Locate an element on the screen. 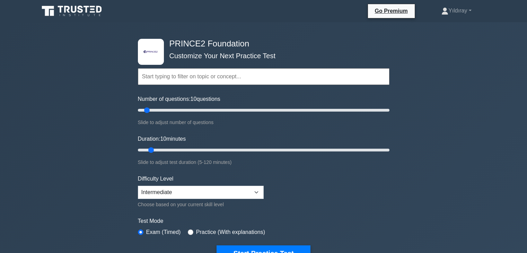  label: Number of questions: questions is located at coordinates (179, 99).